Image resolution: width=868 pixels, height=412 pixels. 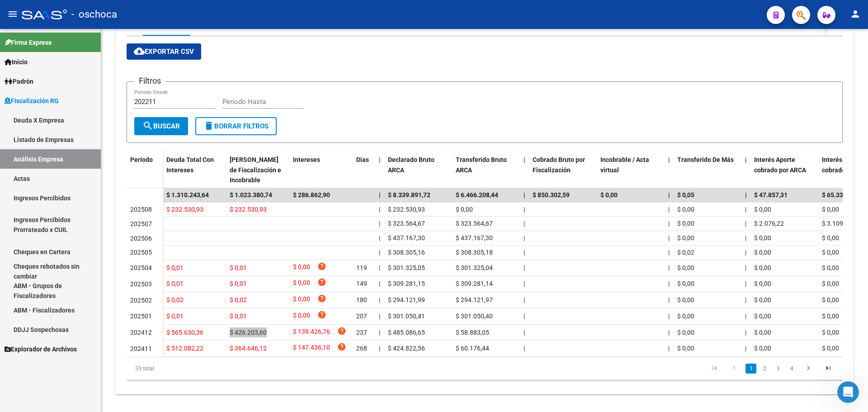 I want to click on span: $ 8.339.891,72, so click(x=409, y=195).